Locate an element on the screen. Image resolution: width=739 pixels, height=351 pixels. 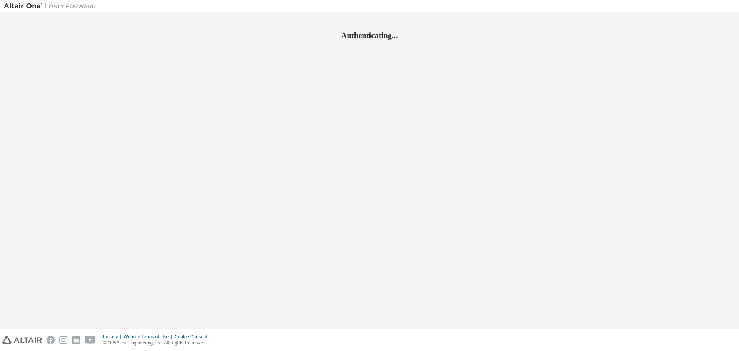
img: altair_logo.svg is located at coordinates (22, 340).